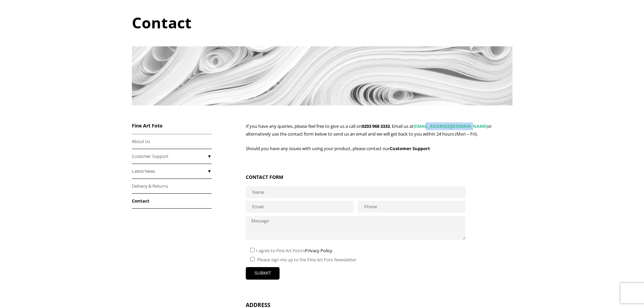 Image resolution: width=644 pixels, height=308 pixels. What do you see at coordinates (356, 192) in the screenshot?
I see `input: Name` at bounding box center [356, 192].